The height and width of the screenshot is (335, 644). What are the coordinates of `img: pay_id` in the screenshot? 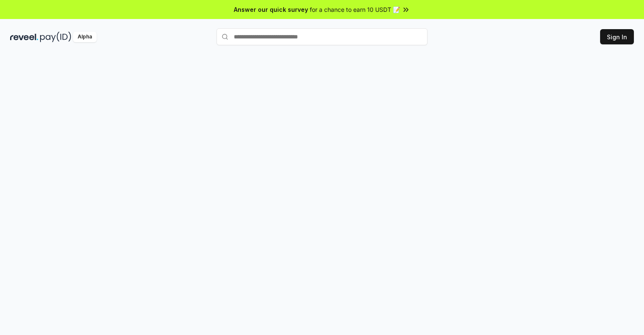 It's located at (56, 37).